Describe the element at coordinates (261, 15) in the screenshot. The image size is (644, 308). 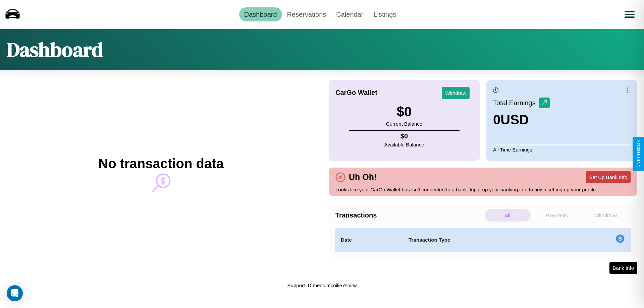
I see `a: Dashboard` at that location.